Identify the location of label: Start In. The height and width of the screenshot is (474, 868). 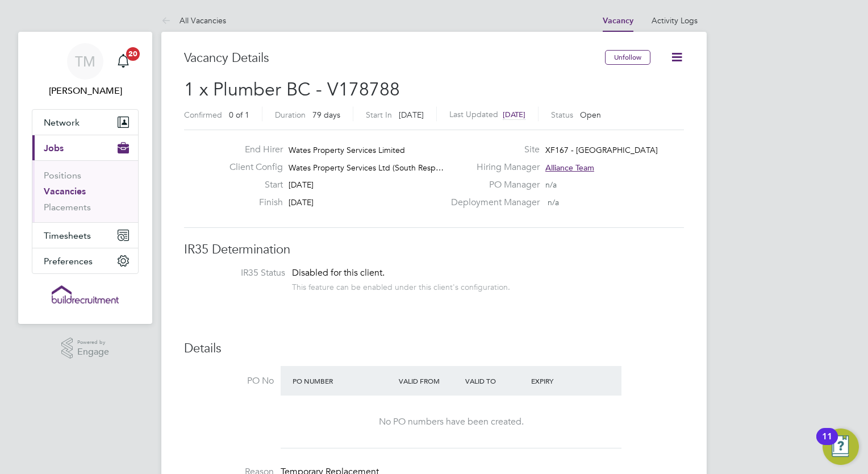
(379, 115).